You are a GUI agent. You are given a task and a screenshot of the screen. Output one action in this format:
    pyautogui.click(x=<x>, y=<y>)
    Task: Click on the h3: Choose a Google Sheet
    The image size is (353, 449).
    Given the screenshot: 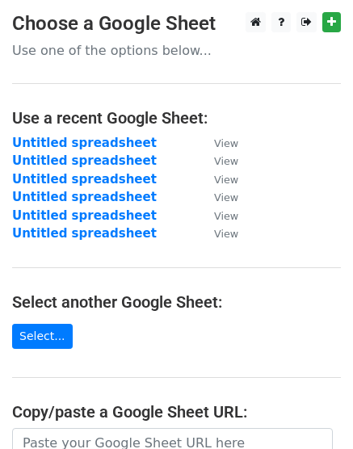 What is the action you would take?
    pyautogui.click(x=176, y=23)
    